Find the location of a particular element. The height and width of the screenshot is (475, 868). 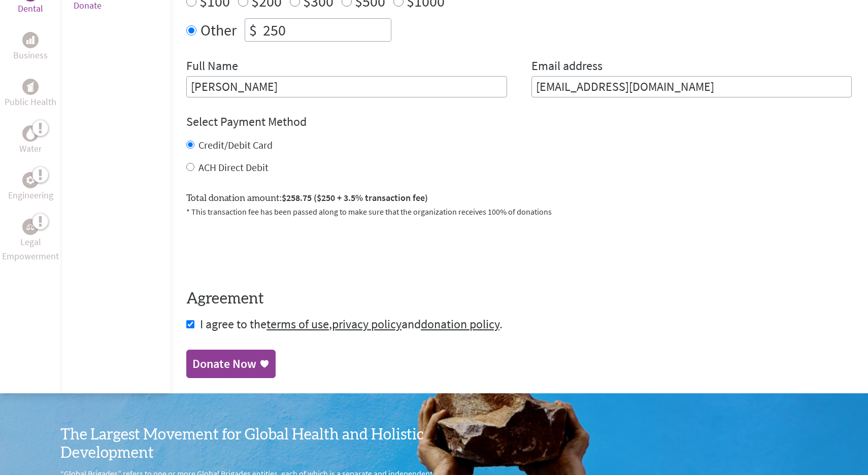

p: Water is located at coordinates (30, 148).